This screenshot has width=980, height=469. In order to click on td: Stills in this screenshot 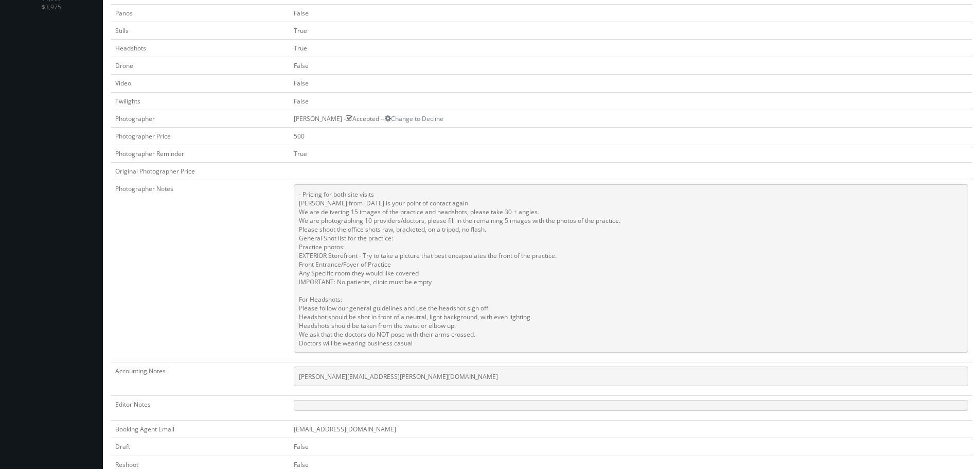, I will do `click(200, 30)`.